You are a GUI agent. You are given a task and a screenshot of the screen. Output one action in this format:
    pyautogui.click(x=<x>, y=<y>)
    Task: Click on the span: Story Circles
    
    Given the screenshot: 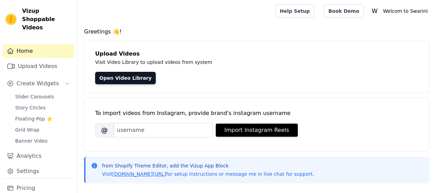 What is the action you would take?
    pyautogui.click(x=30, y=108)
    